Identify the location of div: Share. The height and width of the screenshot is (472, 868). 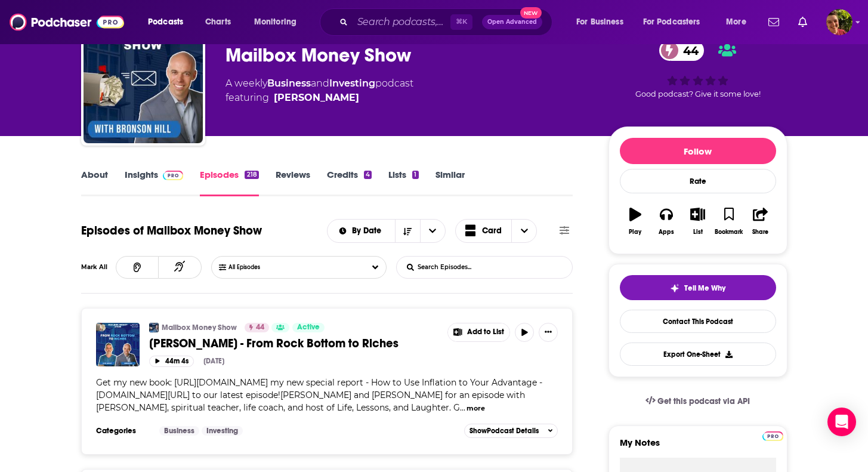
(760, 232).